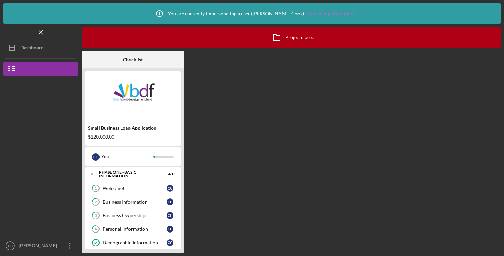 The width and height of the screenshot is (504, 256). What do you see at coordinates (134, 229) in the screenshot?
I see `div: Personal Information` at bounding box center [134, 229].